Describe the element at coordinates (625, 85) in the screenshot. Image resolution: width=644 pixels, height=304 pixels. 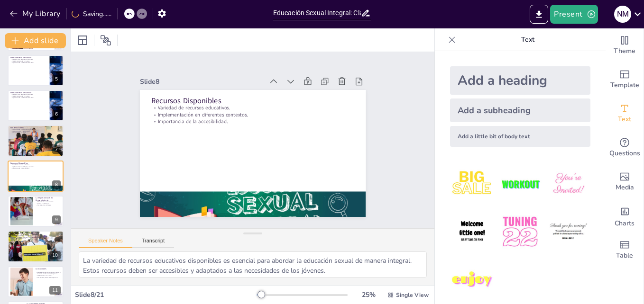
I see `span: Template` at that location.